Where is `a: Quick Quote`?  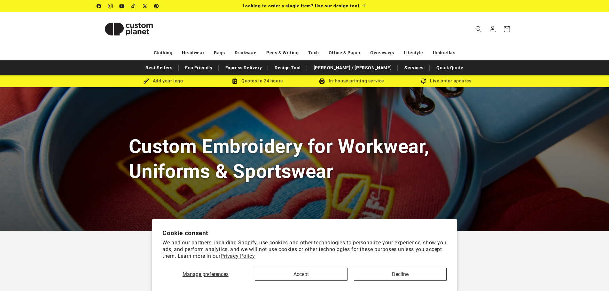 a: Quick Quote is located at coordinates (450, 68).